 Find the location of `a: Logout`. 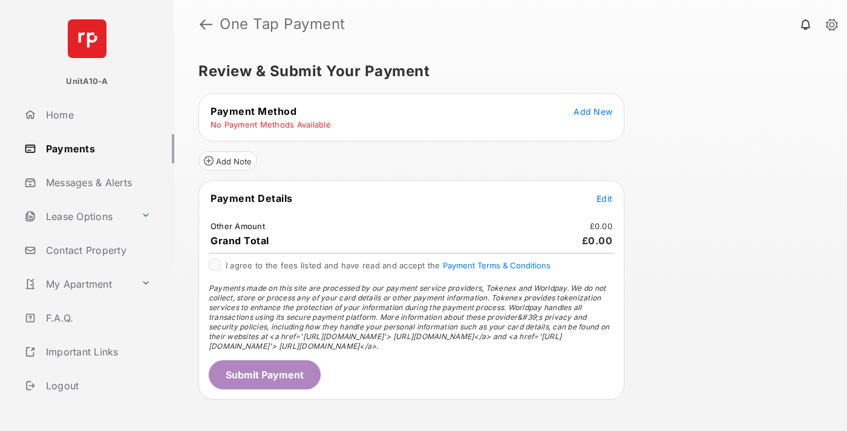

a: Logout is located at coordinates (97, 386).